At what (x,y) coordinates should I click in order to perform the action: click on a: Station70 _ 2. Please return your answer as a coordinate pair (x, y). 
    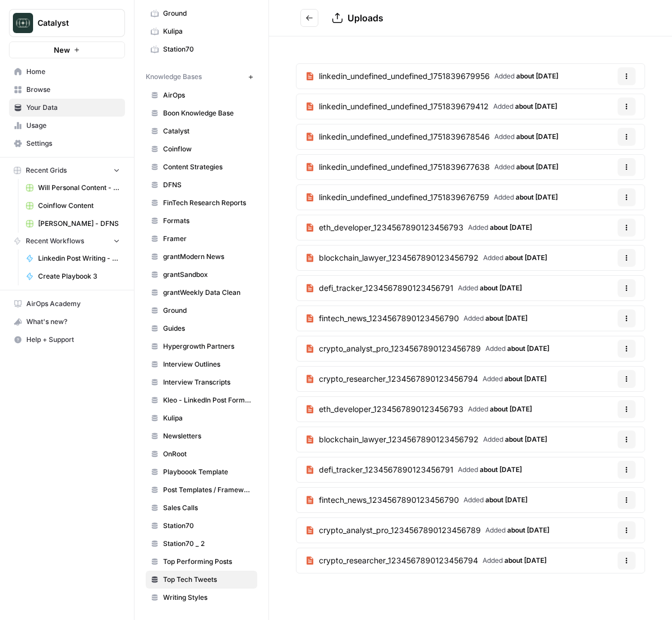
    Looking at the image, I should click on (201, 544).